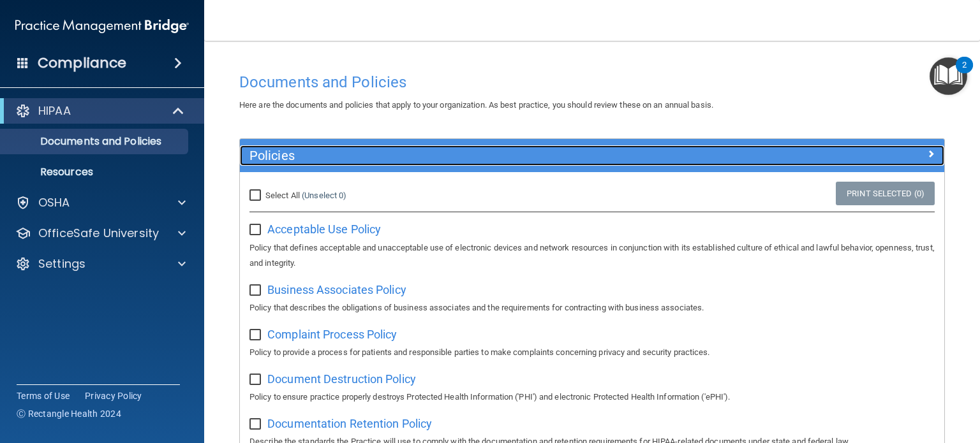 The height and width of the screenshot is (443, 980). Describe the element at coordinates (54, 111) in the screenshot. I see `p: HIPAA` at that location.